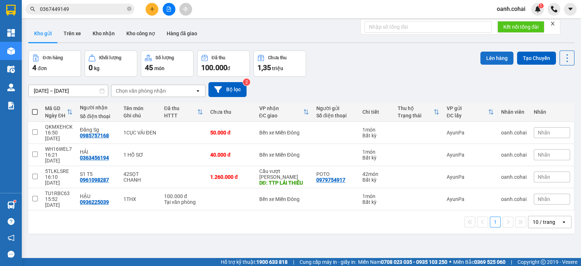 The width and height of the screenshot is (581, 266). I want to click on span: Hỗ trợ kỹ thuật:, so click(254, 262).